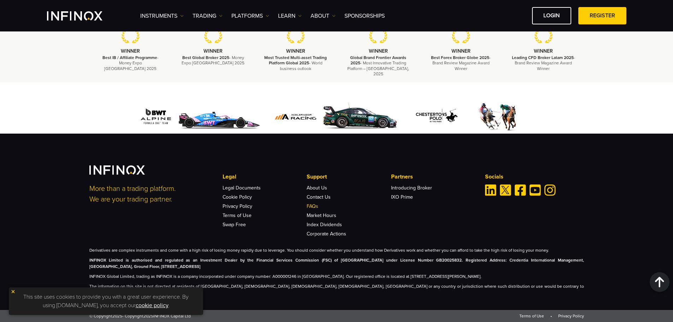 This screenshot has width=673, height=322. I want to click on p: Legal, so click(265, 177).